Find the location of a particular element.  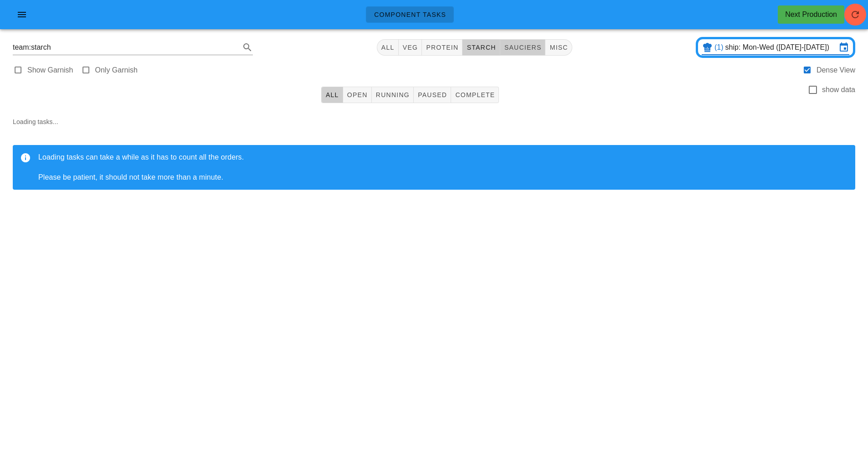

label: Show Garnish is located at coordinates (50, 70).